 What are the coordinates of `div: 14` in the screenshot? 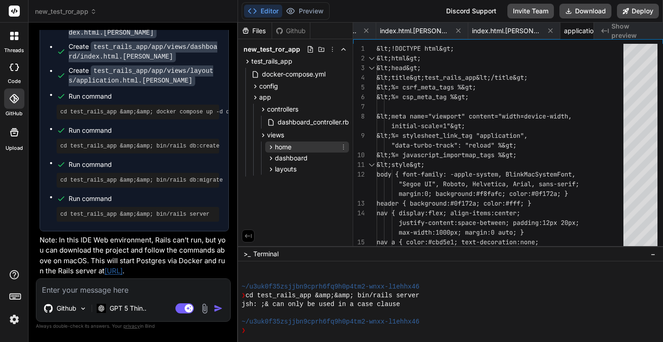 It's located at (359, 213).